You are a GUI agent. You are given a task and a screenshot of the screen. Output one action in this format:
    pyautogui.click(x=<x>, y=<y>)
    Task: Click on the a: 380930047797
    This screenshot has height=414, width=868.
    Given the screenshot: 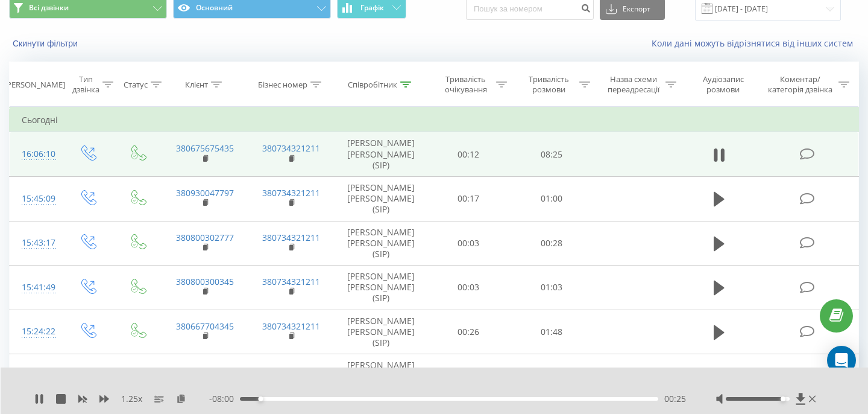 What is the action you would take?
    pyautogui.click(x=205, y=193)
    